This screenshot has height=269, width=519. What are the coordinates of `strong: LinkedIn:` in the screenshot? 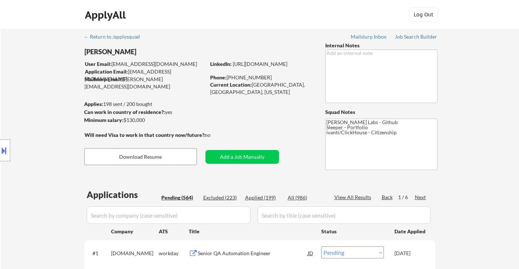 It's located at (221, 64).